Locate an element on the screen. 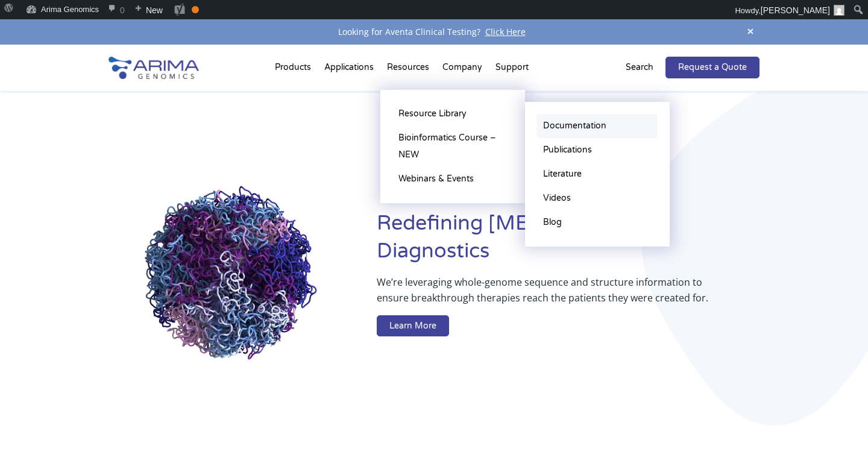  p: We’re leveraging whole-genome sequence and structure information to ensure breakthrough therapies... is located at coordinates (544, 295).